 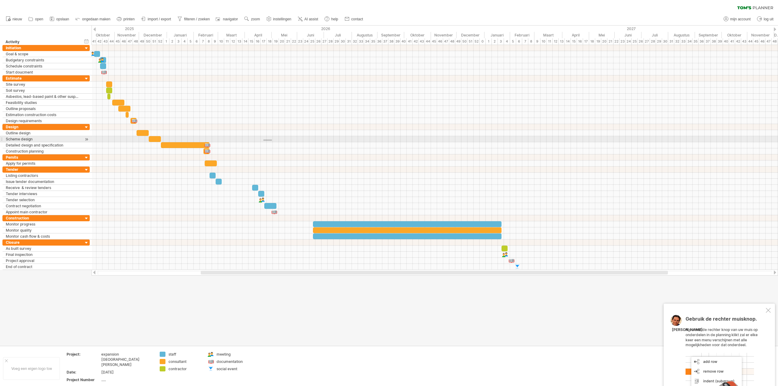 What do you see at coordinates (43, 242) in the screenshot?
I see `div: Closure` at bounding box center [43, 242].